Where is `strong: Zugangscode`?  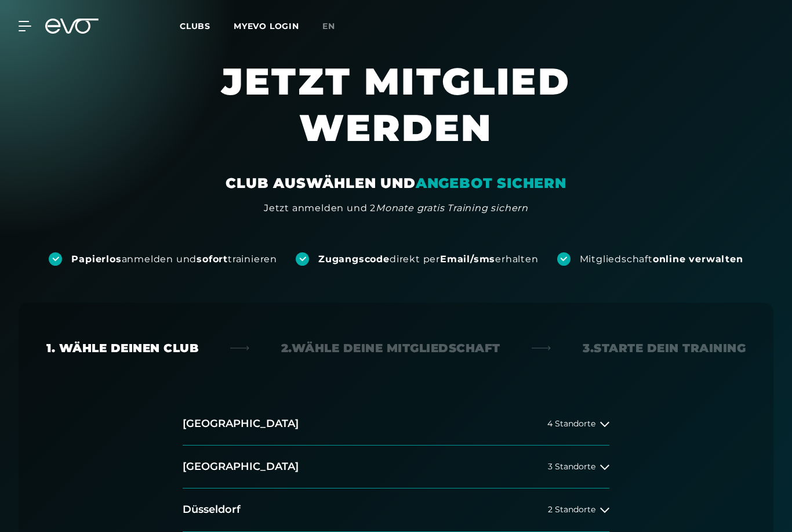 strong: Zugangscode is located at coordinates (354, 258).